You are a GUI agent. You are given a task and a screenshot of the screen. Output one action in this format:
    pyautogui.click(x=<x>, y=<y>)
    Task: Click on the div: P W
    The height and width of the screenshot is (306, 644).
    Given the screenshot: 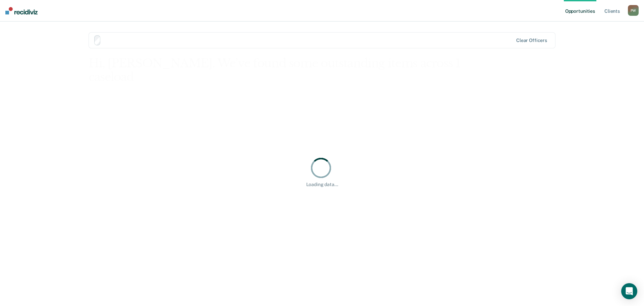 What is the action you would take?
    pyautogui.click(x=633, y=11)
    